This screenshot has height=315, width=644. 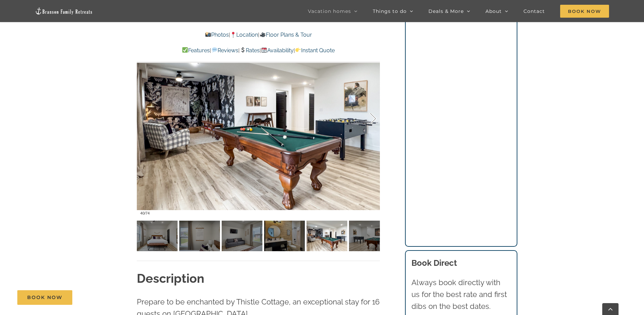 I want to click on span: Contact, so click(x=534, y=11).